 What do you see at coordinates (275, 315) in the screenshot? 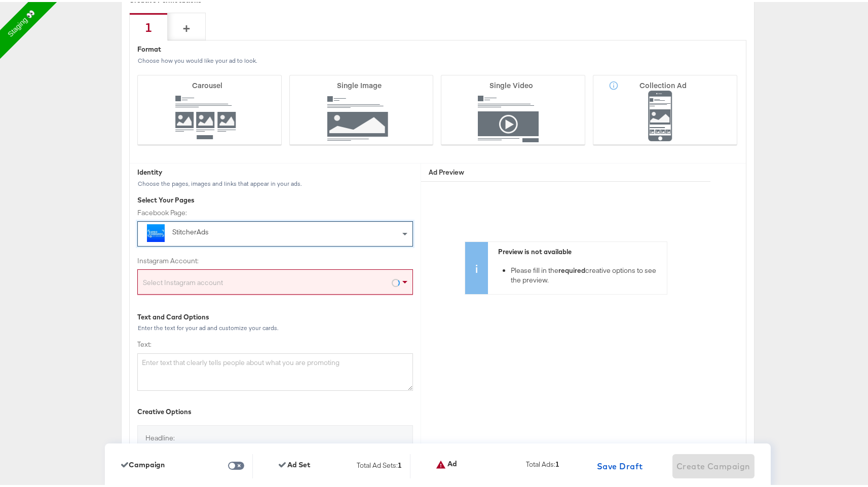
I see `div: Text and Card Options` at bounding box center [275, 315].